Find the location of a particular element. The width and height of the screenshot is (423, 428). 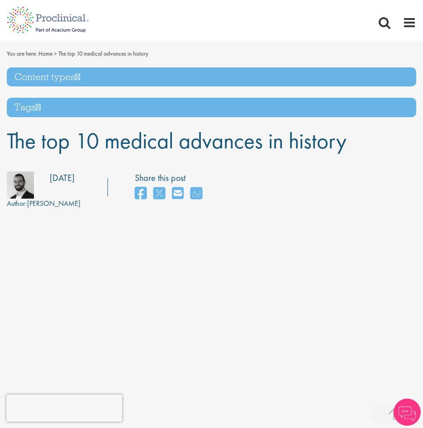

a: share on twitter is located at coordinates (159, 194).